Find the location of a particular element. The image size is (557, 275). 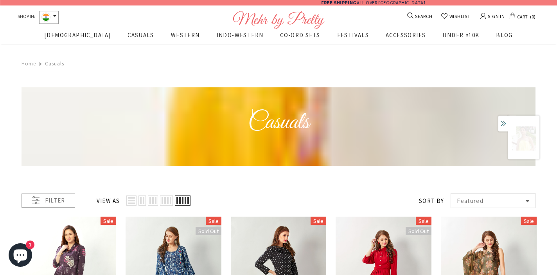

a: ACCESSORIES is located at coordinates (406, 37).